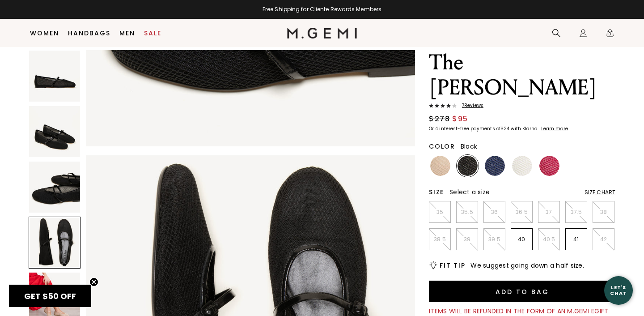 This screenshot has width=644, height=316. I want to click on span: We suggest going down a half size., so click(528, 265).